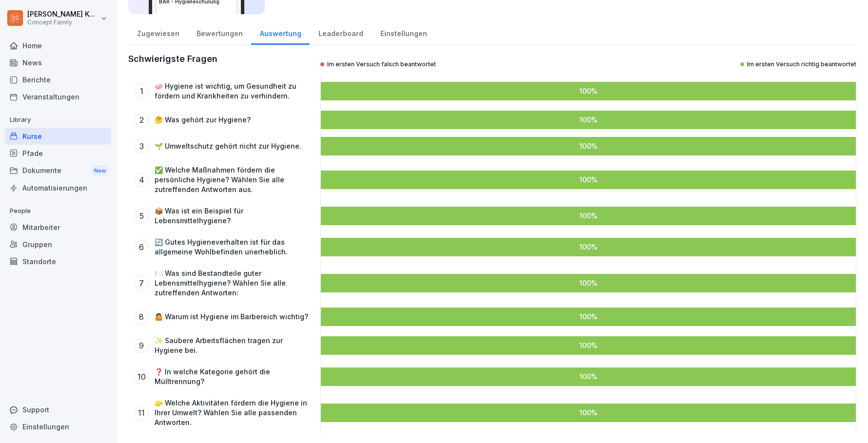  Describe the element at coordinates (341, 32) in the screenshot. I see `div: Leaderboard` at that location.